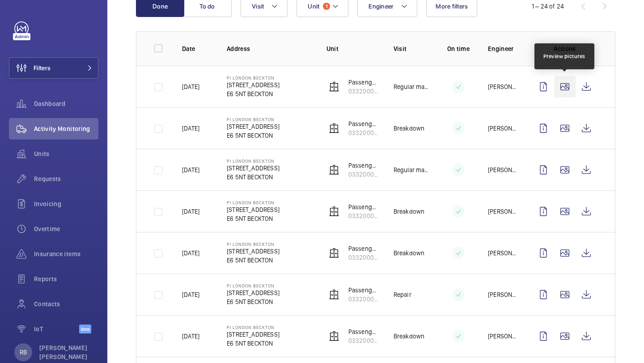  What do you see at coordinates (23, 352) in the screenshot?
I see `p: RB` at bounding box center [23, 352].